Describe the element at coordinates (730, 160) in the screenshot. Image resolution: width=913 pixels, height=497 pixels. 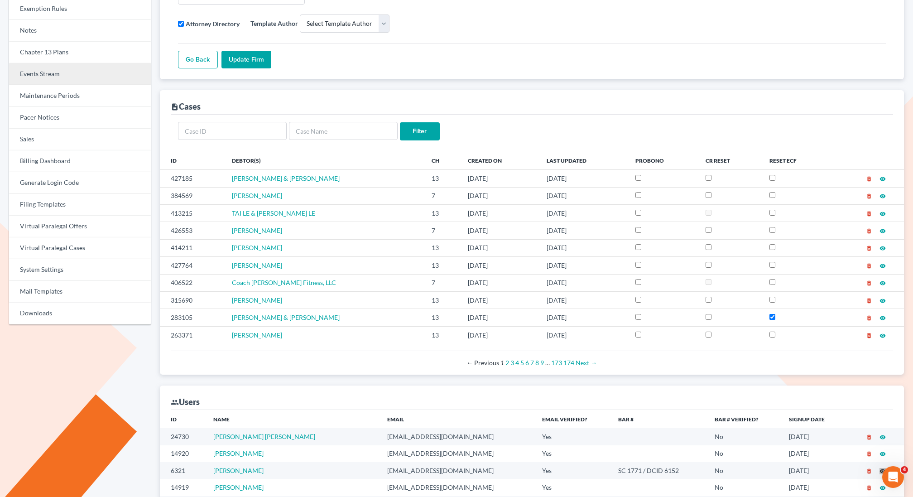
I see `th: CR Reset` at that location.